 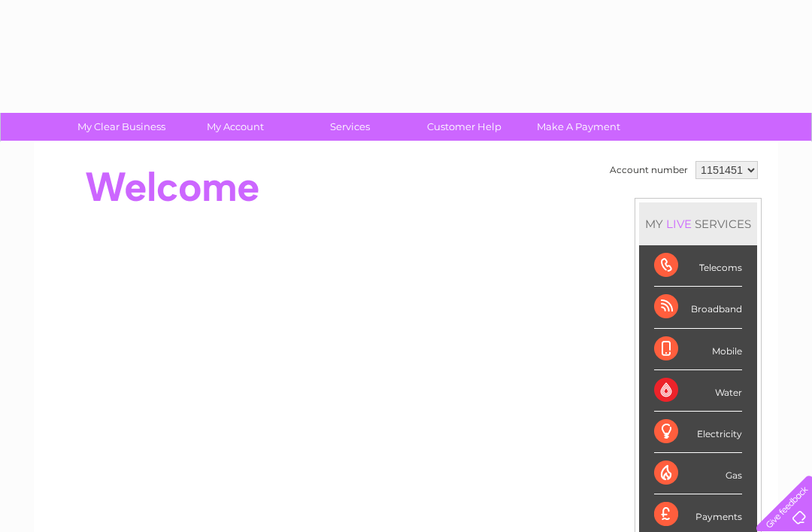 What do you see at coordinates (698, 266) in the screenshot?
I see `div: Telecoms` at bounding box center [698, 266].